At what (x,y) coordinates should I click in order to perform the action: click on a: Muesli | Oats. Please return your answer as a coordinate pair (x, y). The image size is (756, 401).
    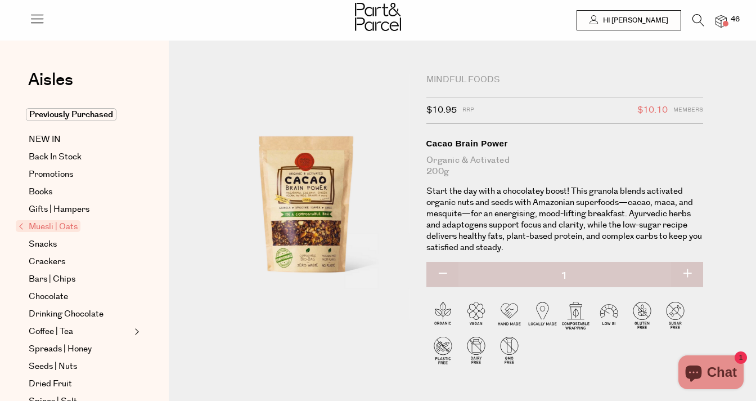
    Looking at the image, I should click on (75, 227).